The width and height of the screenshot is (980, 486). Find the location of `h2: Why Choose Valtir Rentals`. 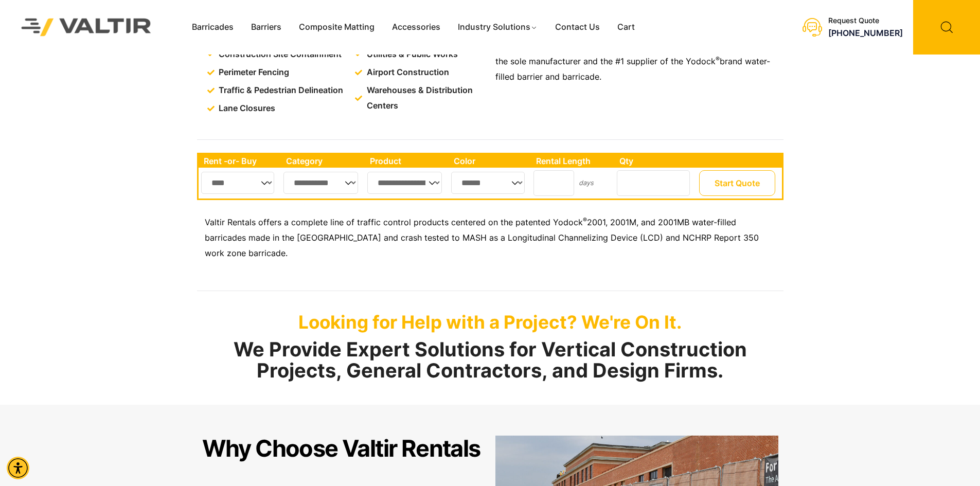

h2: Why Choose Valtir Rentals is located at coordinates (341, 448).